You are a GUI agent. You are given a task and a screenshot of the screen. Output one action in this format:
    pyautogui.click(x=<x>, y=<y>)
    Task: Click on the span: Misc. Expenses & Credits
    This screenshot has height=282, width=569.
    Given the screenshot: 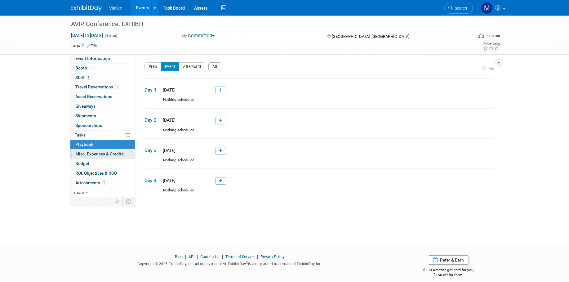 What is the action you would take?
    pyautogui.click(x=100, y=154)
    